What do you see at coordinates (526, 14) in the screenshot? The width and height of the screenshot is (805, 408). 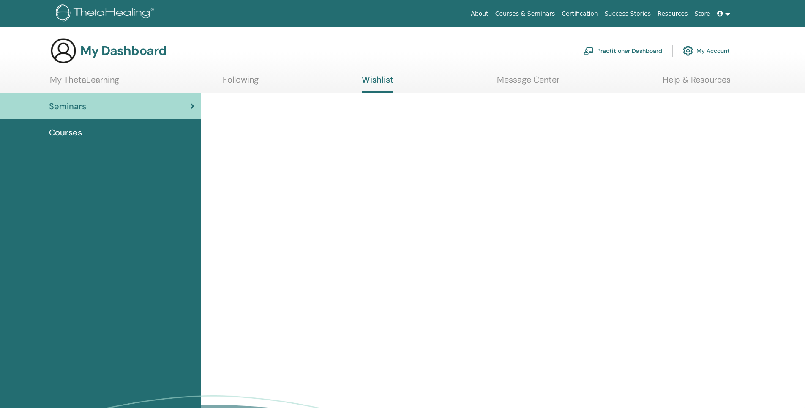 I see `a: Courses & Seminars` at bounding box center [526, 14].